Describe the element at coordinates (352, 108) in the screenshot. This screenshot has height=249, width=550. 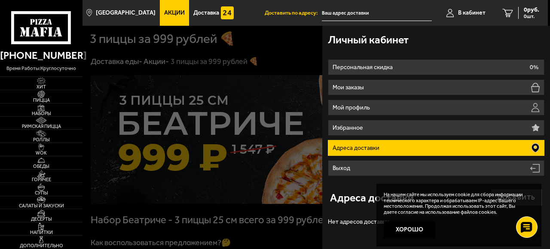
I see `p: Мой профиль` at that location.